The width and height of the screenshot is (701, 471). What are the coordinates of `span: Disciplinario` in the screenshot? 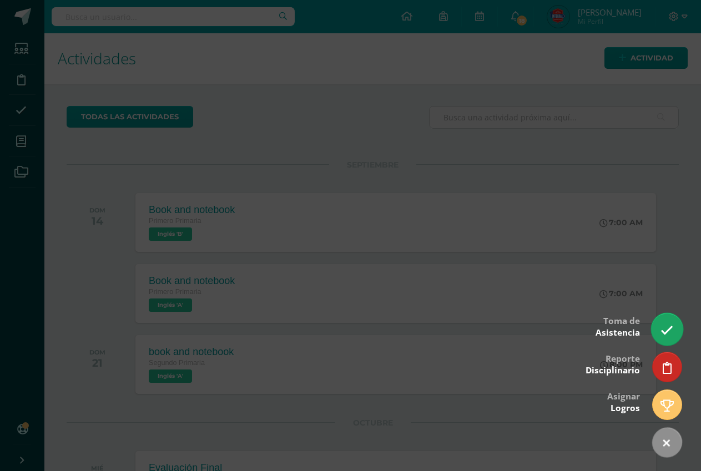 It's located at (613, 370).